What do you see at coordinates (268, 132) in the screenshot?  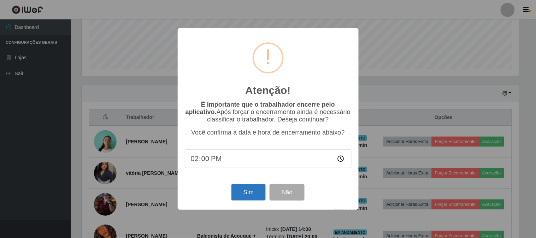 I see `p: Você confirma a data e hora de encerramento abaixo?` at bounding box center [268, 132].